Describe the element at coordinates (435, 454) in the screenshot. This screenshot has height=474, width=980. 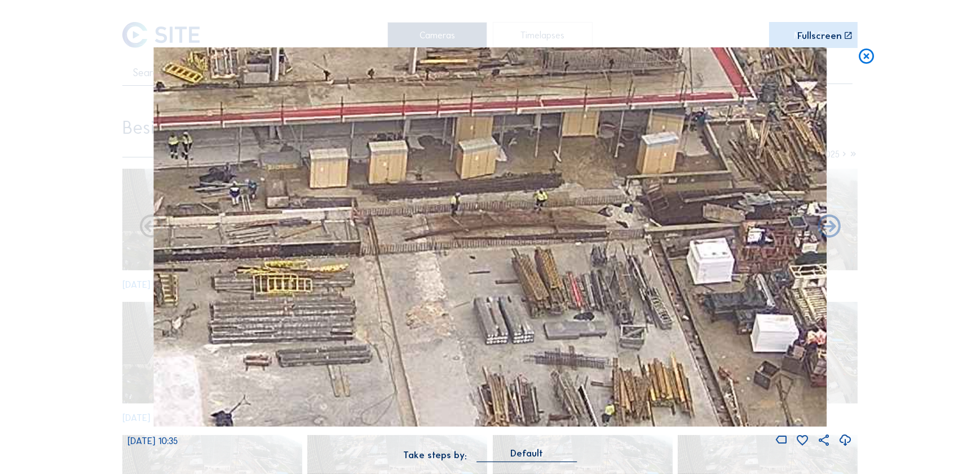
I see `div: Take steps by:` at that location.